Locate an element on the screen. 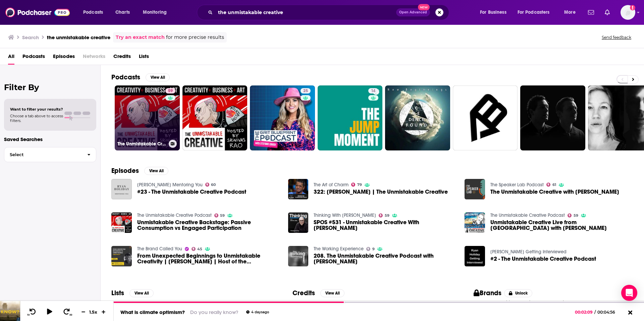  a: #23 - The Unmistakable Creative Podcast is located at coordinates (121, 189).